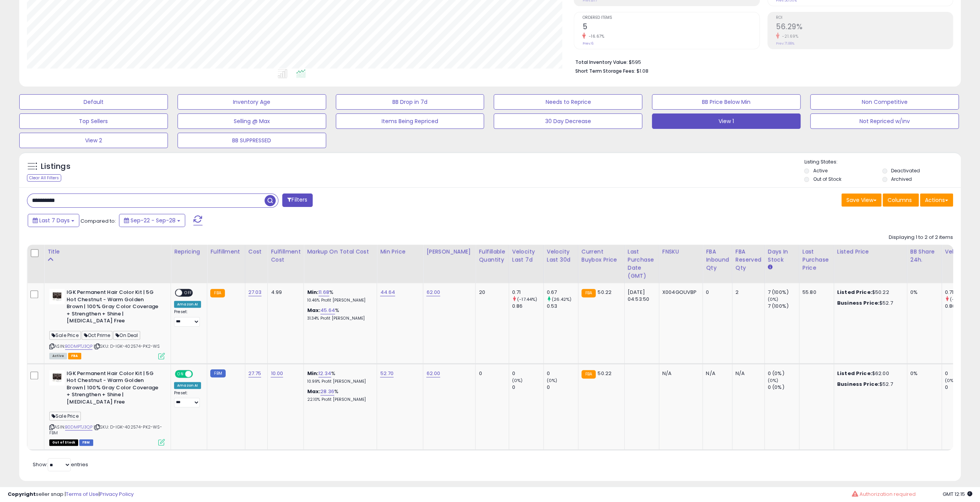 The image size is (980, 502). I want to click on b: Total Inventory Value:, so click(601, 62).